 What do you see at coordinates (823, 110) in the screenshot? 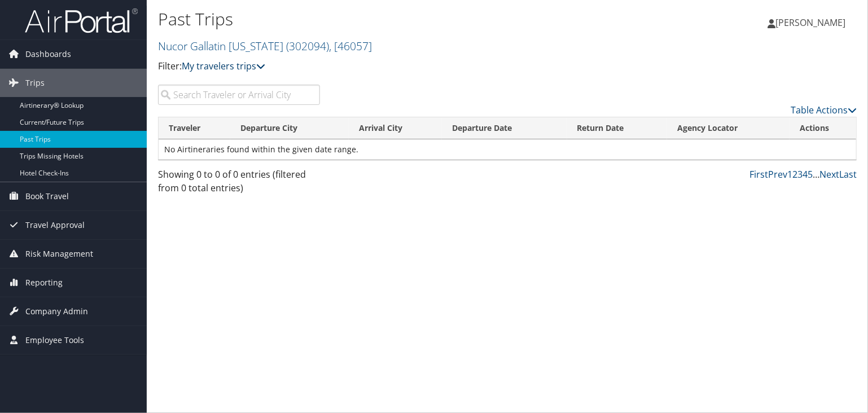
I see `a: Table Actions` at bounding box center [823, 110].